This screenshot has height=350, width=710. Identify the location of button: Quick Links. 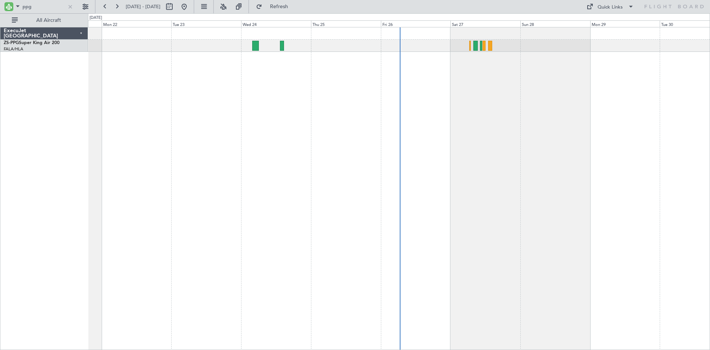
(611, 7).